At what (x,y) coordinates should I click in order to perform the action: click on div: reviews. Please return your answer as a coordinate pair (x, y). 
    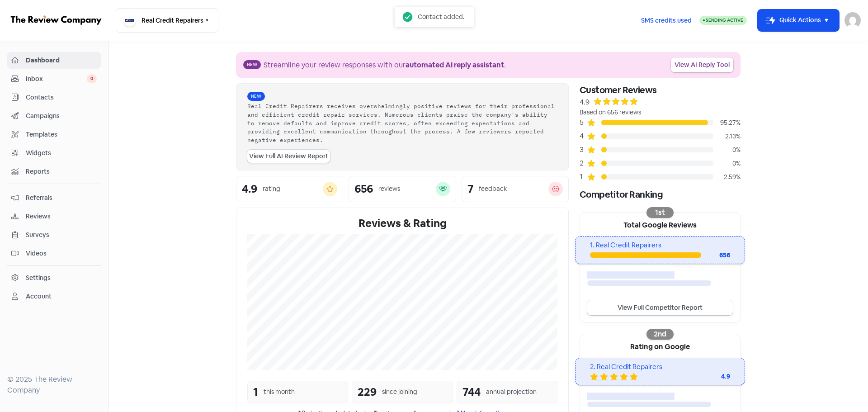
    Looking at the image, I should click on (389, 188).